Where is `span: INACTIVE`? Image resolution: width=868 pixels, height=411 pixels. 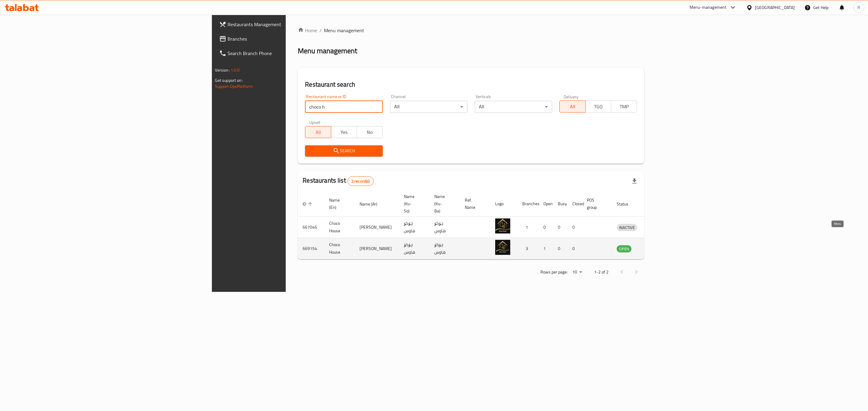 span: INACTIVE is located at coordinates (627, 228).